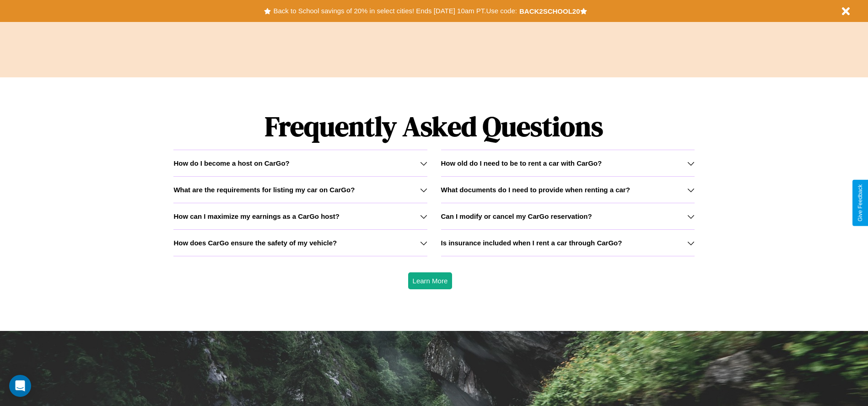 This screenshot has height=406, width=868. Describe the element at coordinates (255, 243) in the screenshot. I see `h3: How does CarGo ensure the safety of my vehicle?` at that location.